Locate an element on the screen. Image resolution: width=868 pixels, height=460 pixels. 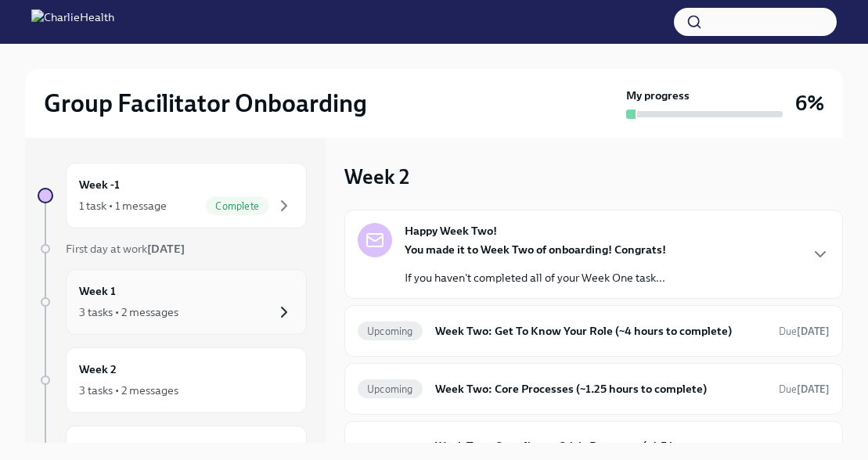
h3: Week 2 is located at coordinates (376, 177).